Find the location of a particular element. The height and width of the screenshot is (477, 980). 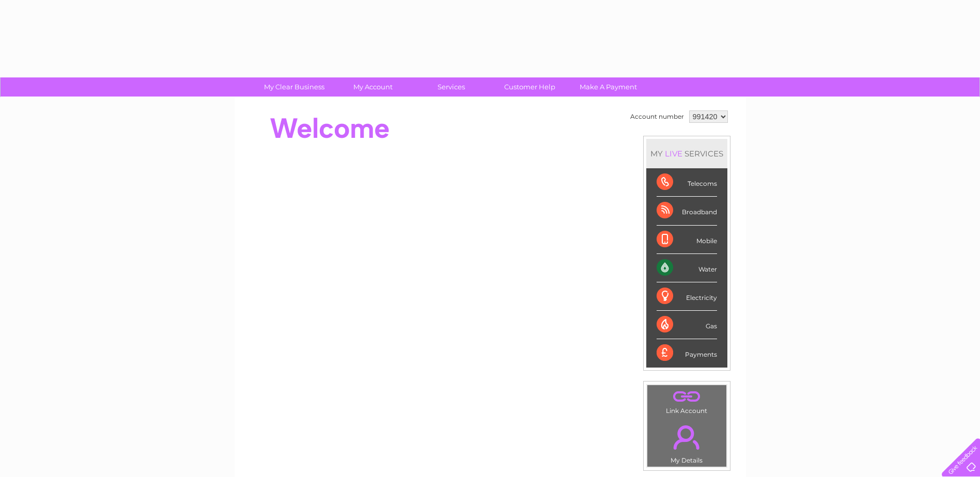

div: MY SERVICES is located at coordinates (686, 153).